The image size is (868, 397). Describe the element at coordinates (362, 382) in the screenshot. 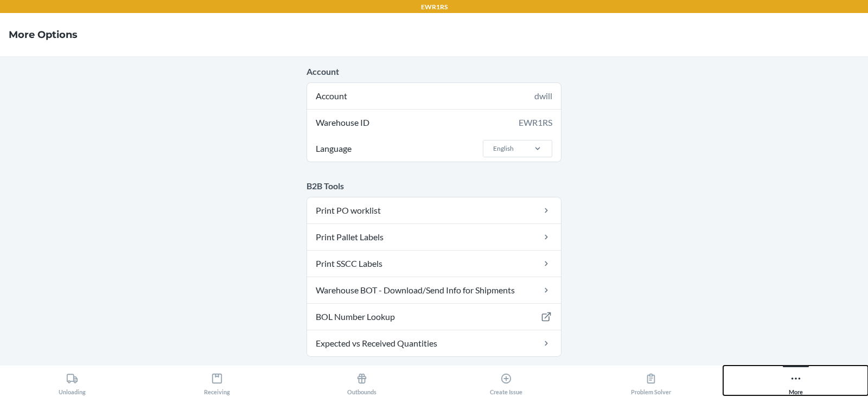

I see `div: Outbounds` at that location.